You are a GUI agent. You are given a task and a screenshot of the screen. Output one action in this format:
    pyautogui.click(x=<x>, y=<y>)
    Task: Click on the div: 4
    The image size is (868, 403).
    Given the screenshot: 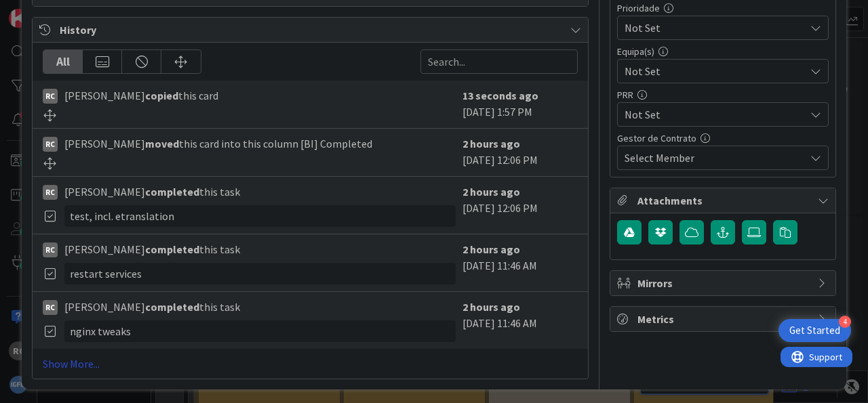 What is the action you would take?
    pyautogui.click(x=845, y=322)
    